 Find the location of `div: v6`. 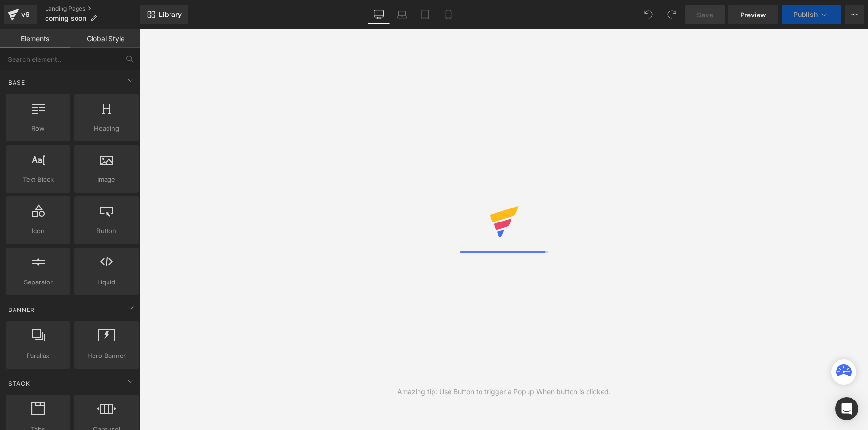

div: v6 is located at coordinates (25, 14).